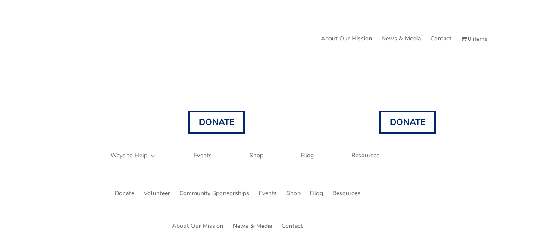  Describe the element at coordinates (478, 39) in the screenshot. I see `span: 0 items` at that location.